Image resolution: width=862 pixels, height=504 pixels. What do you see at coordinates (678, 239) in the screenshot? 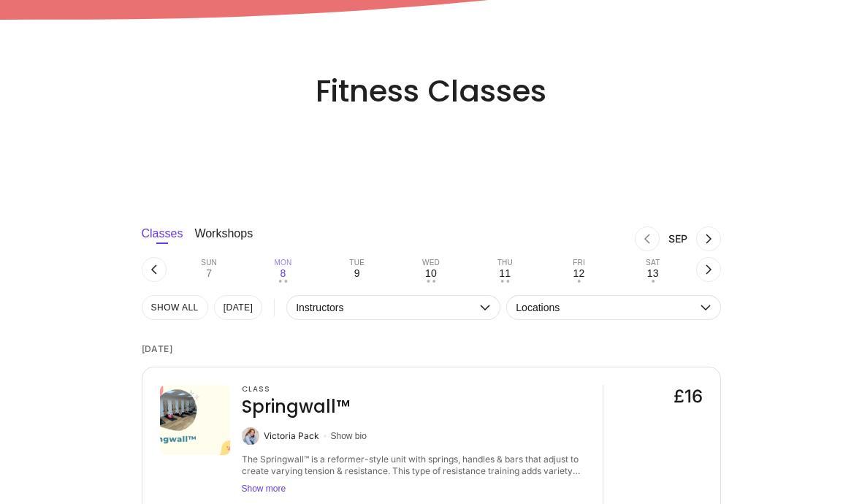
I see `div: Month Sep` at bounding box center [678, 239].